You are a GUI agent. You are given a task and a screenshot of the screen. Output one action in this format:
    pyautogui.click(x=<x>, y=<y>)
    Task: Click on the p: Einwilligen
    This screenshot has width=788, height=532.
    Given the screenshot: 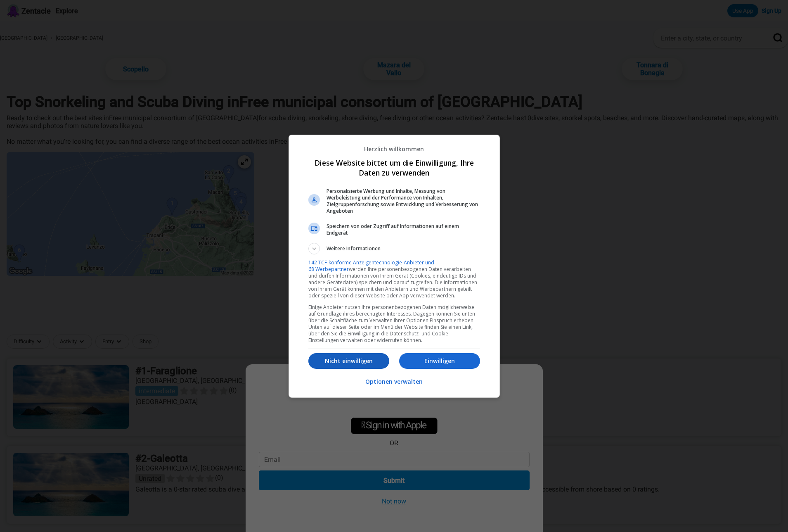 What is the action you would take?
    pyautogui.click(x=440, y=361)
    